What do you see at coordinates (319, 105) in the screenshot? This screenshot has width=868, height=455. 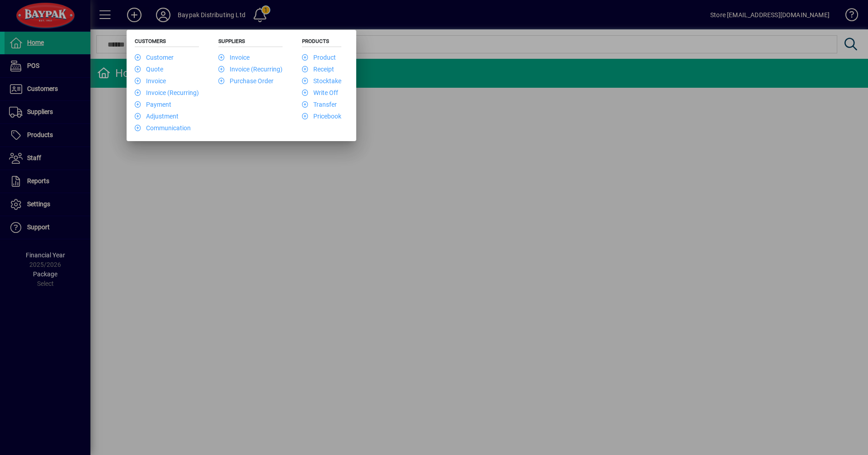 I see `a: Transfer` at bounding box center [319, 105].